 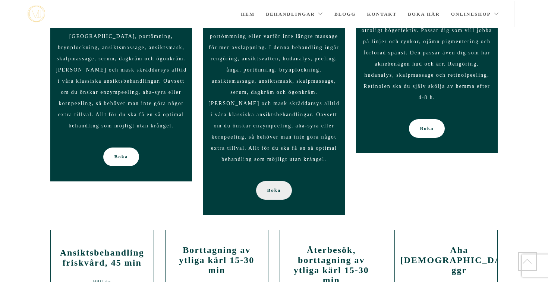 I want to click on a: Blogg, so click(x=345, y=14).